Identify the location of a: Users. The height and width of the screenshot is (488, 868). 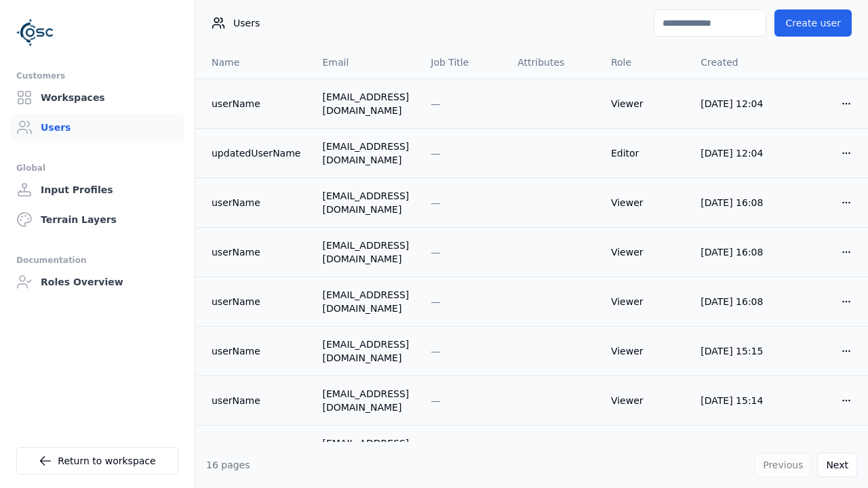
(97, 128).